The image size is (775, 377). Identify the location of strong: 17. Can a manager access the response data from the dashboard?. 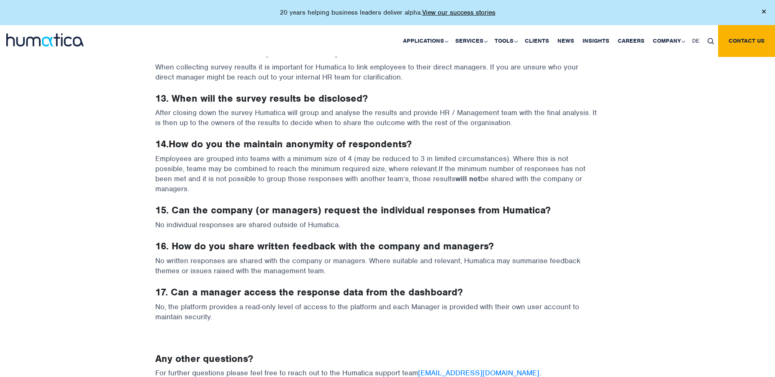
(309, 292).